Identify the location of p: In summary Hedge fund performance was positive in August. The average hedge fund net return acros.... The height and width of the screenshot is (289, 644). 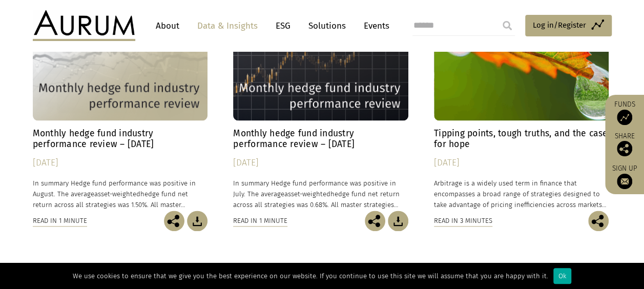
(120, 194).